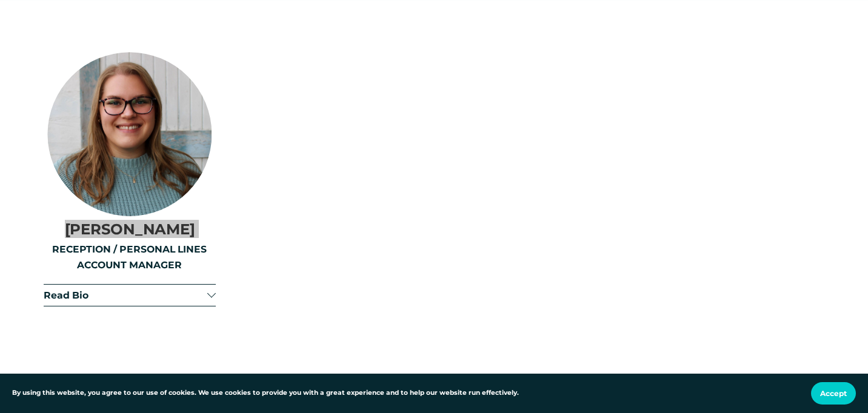 This screenshot has height=413, width=868. I want to click on p: RECEPTION / PERSONAL LINES ACCOUNT MANAGER, so click(130, 257).